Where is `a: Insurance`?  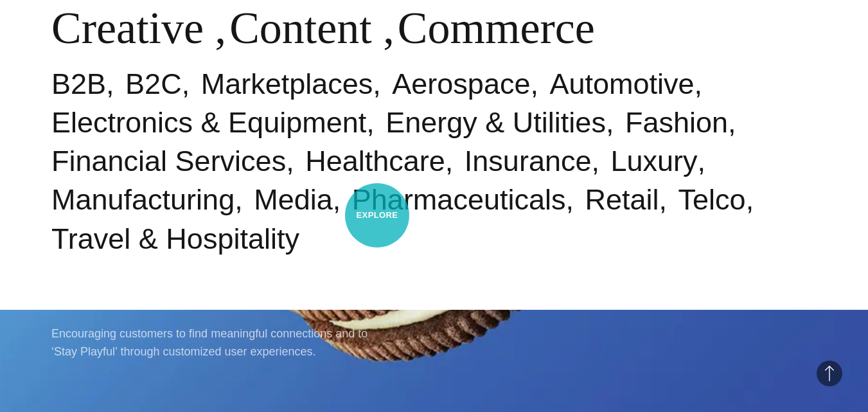
a: Insurance is located at coordinates (528, 161).